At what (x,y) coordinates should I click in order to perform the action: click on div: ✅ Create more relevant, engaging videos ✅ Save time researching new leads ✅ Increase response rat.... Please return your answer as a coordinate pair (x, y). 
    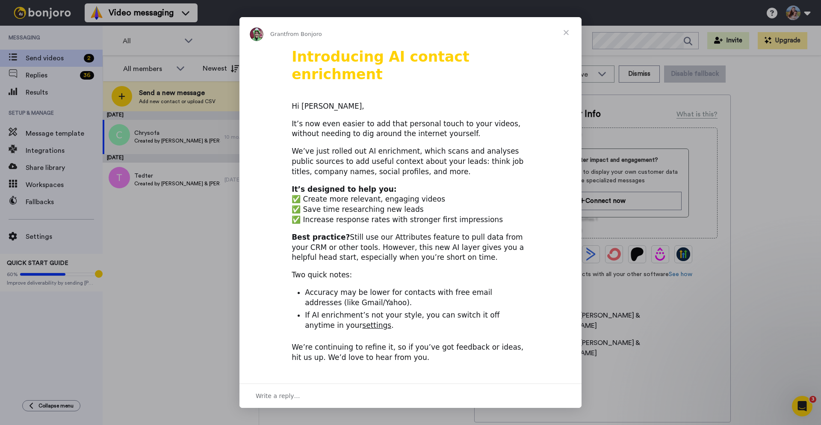
    Looking at the image, I should click on (410, 204).